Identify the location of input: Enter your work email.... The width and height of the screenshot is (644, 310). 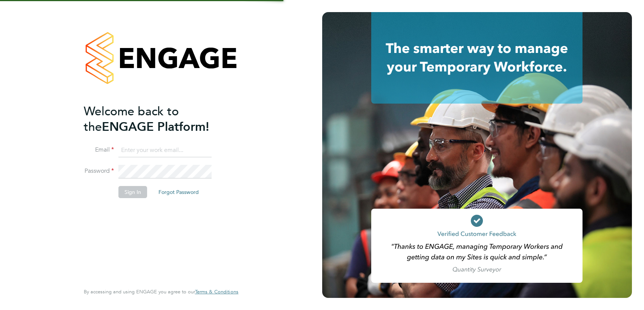
(165, 150).